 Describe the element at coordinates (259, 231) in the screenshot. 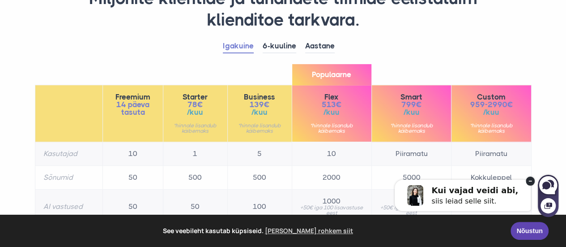

I see `span: See veebileht kasutab küpsiseid.` at that location.